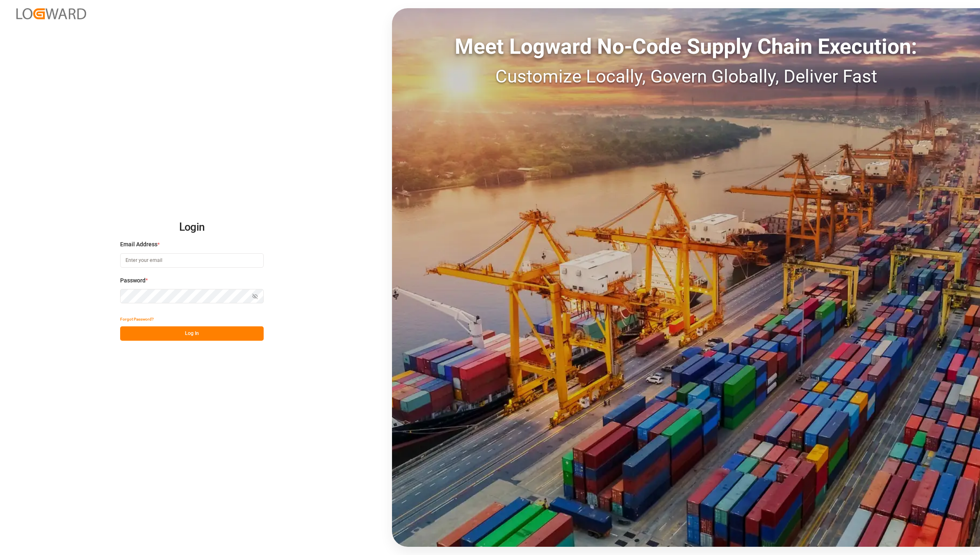 The height and width of the screenshot is (555, 980). Describe the element at coordinates (192, 227) in the screenshot. I see `h2: Login` at that location.